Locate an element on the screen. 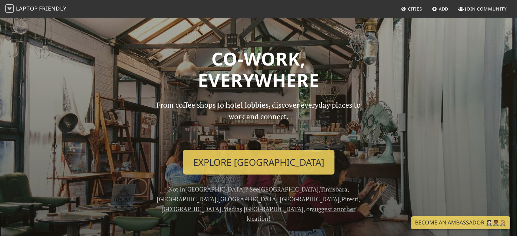  span: Not in ? See , , , , , , , , , or is located at coordinates (258, 204).